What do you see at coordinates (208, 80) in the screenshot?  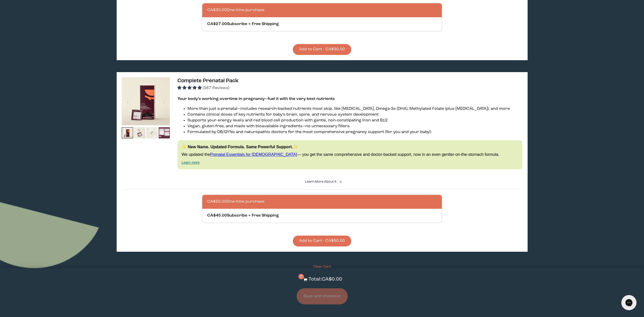 I see `span: Complete Prenatal Pack` at bounding box center [208, 80].